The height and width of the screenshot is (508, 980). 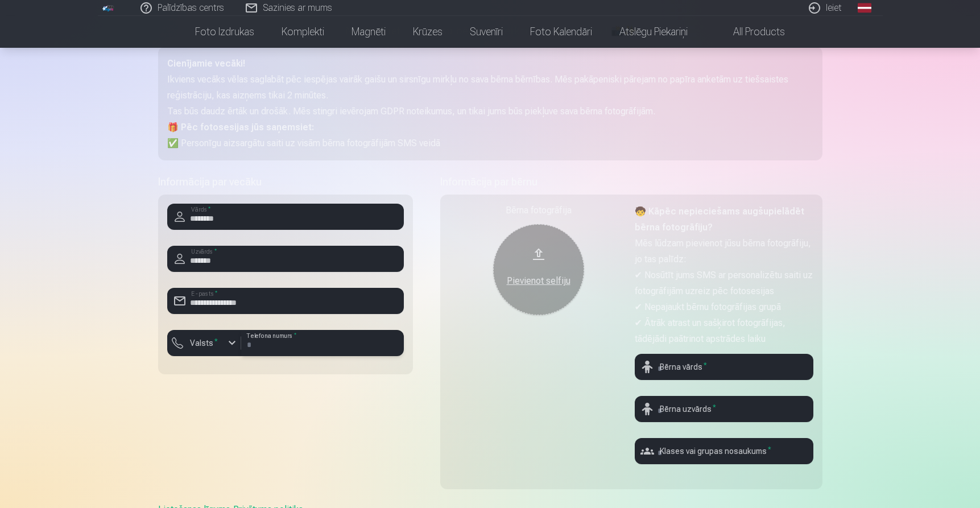 What do you see at coordinates (631, 182) in the screenshot?
I see `h5: Informācija par bērnu` at bounding box center [631, 182].